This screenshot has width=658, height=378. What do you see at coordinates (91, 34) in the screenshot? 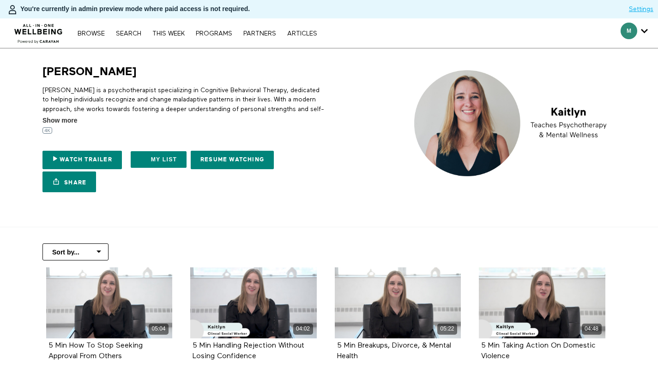
I see `a: Browse` at bounding box center [91, 34].